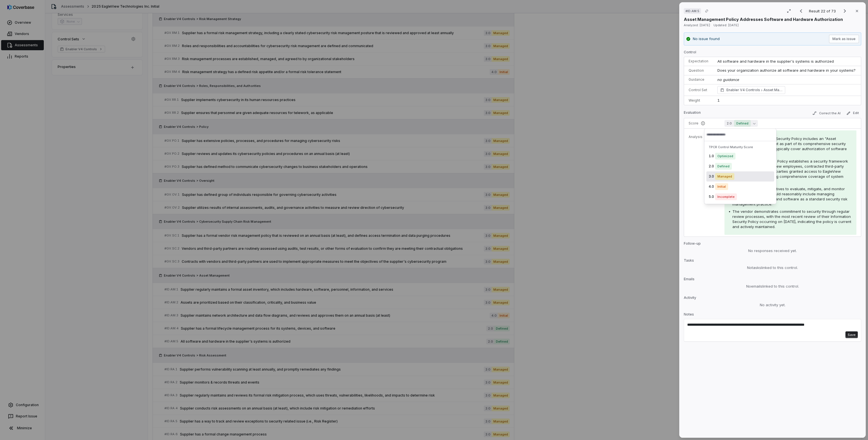  I want to click on p: Evaluation, so click(692, 114).